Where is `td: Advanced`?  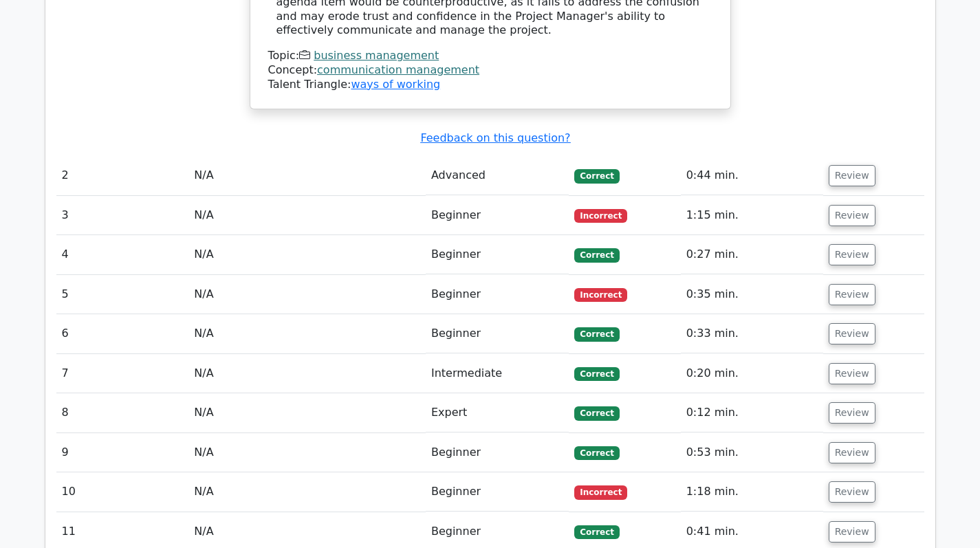
td: Advanced is located at coordinates (498, 176).